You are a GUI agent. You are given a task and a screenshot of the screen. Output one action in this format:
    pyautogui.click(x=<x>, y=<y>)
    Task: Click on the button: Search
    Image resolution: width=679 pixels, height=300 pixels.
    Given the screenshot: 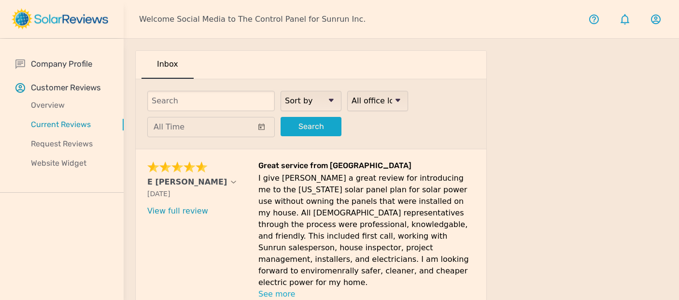 What is the action you would take?
    pyautogui.click(x=311, y=126)
    